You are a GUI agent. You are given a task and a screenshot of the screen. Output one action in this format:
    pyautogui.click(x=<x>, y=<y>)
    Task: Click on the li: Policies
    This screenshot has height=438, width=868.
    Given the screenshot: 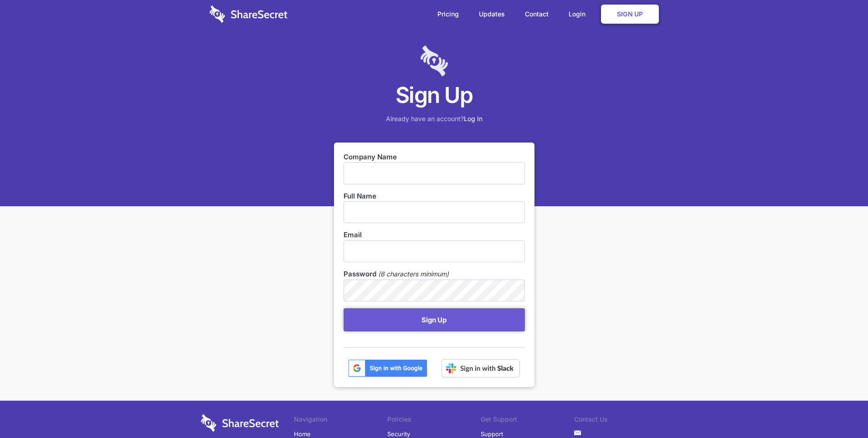 What is the action you would take?
    pyautogui.click(x=434, y=421)
    